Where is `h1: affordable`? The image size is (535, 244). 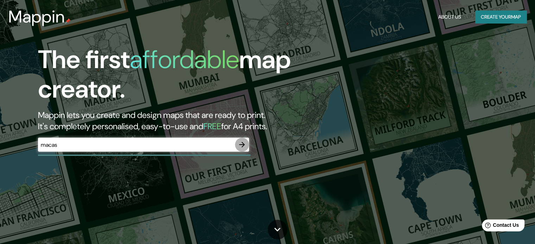
h1: affordable is located at coordinates (184, 59).